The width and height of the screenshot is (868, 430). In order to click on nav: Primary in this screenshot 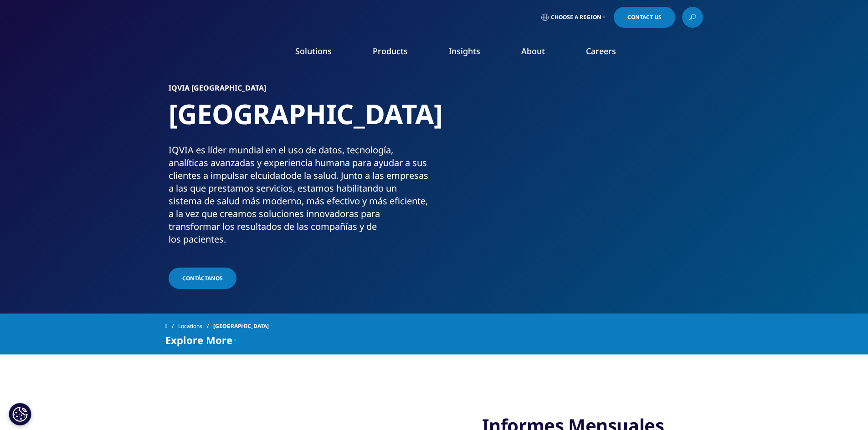, I will do `click(472, 53)`.